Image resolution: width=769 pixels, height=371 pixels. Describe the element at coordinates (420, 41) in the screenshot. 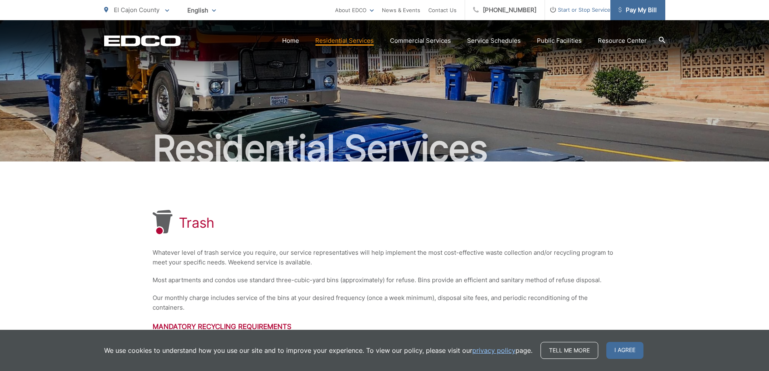

I see `a: Commercial Services` at that location.